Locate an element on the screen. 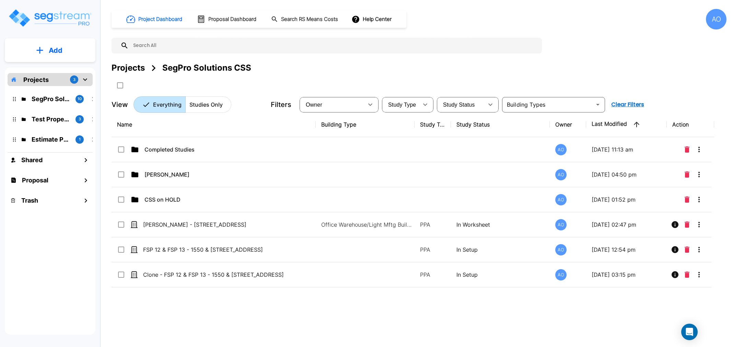 The width and height of the screenshot is (732, 347). p: Filters is located at coordinates (281, 105).